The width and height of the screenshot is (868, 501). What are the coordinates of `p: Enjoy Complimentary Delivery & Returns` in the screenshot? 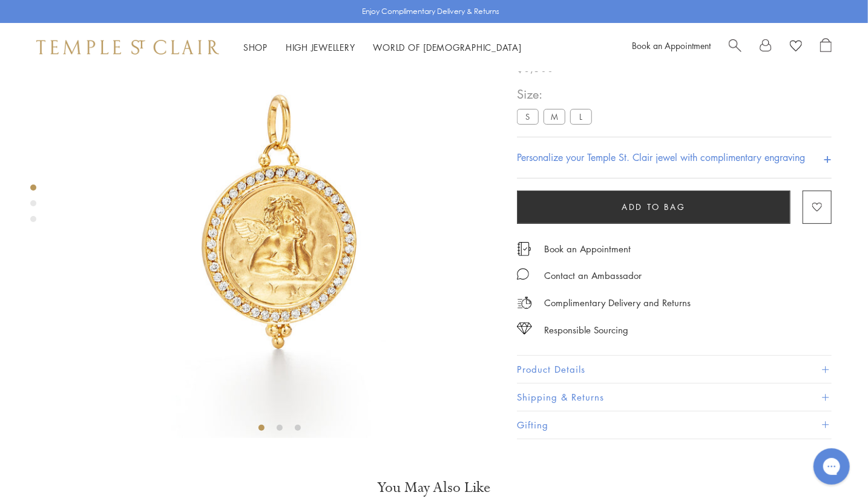 It's located at (431, 12).